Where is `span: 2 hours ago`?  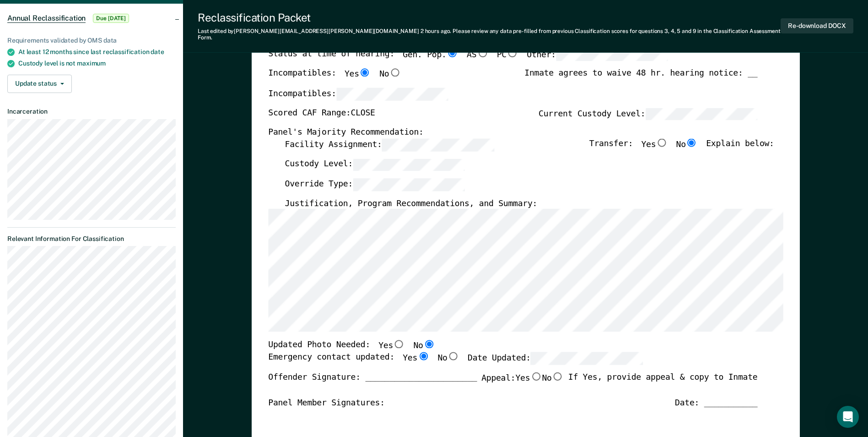 span: 2 hours ago is located at coordinates (435, 31).